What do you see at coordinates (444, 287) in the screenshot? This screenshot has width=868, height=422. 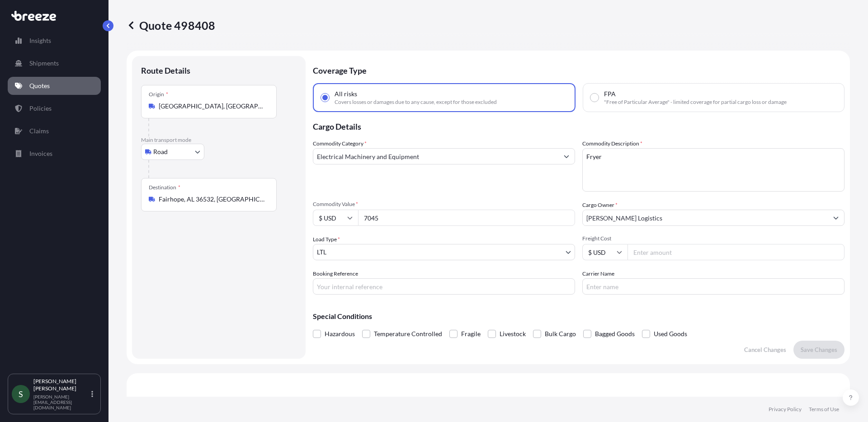 I see `input: Your internal reference` at bounding box center [444, 287].